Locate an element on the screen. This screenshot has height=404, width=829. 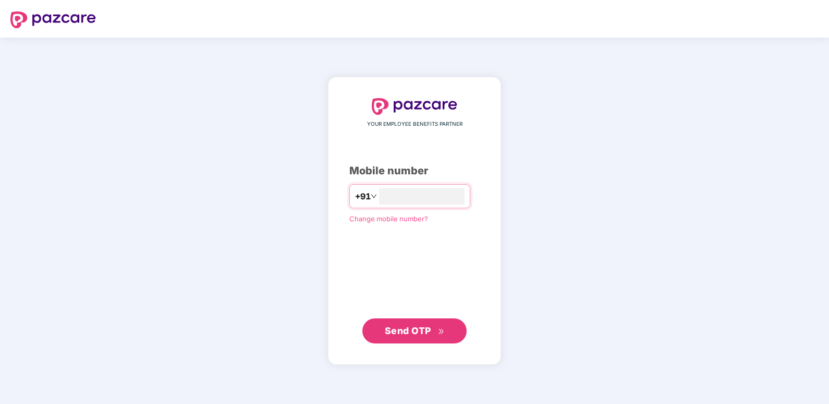
a: Change mobile number? is located at coordinates (389, 219).